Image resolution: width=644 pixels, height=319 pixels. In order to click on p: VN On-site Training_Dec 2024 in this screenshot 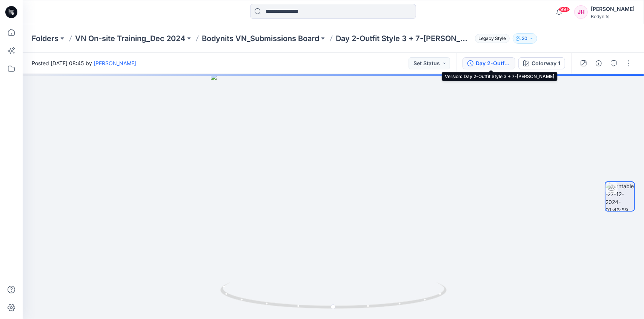, I will do `click(130, 38)`.